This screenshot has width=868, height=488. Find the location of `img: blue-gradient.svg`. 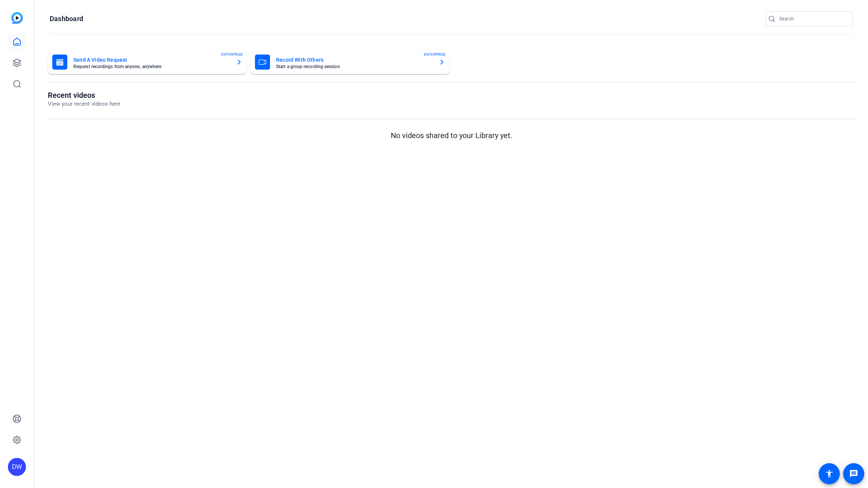

img: blue-gradient.svg is located at coordinates (17, 18).